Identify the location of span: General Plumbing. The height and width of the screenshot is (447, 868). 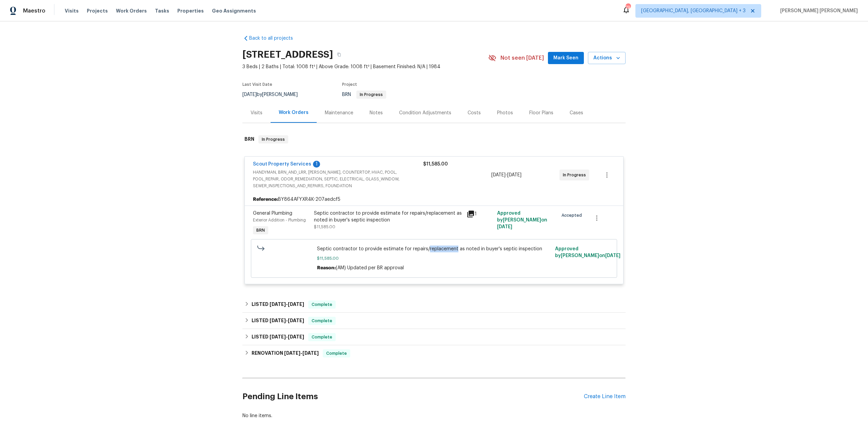
(273, 214).